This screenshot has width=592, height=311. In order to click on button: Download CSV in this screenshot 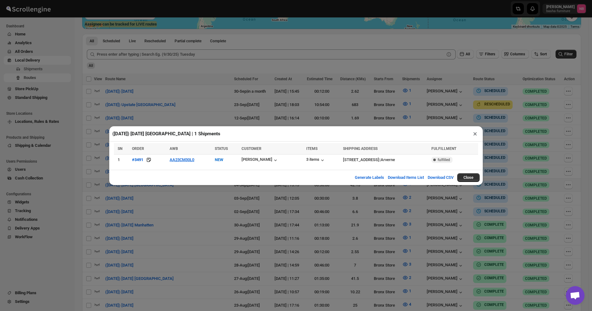, I will do `click(440, 178)`.